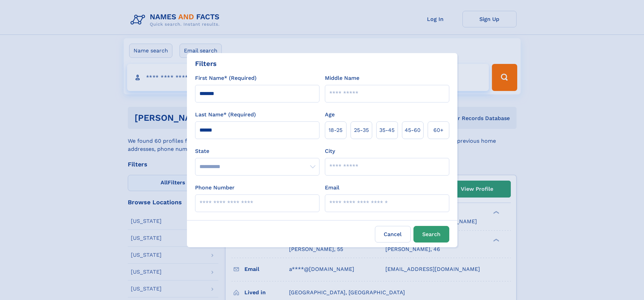 The height and width of the screenshot is (300, 644). Describe the element at coordinates (393, 234) in the screenshot. I see `label: Cancel` at that location.